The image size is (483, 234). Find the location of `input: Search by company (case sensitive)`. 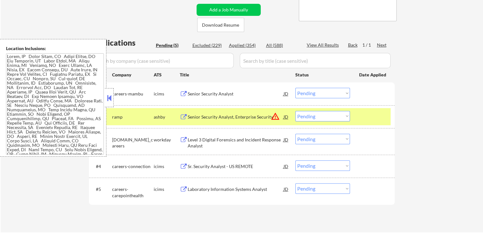

input: Search by company (case sensitive) is located at coordinates (162, 61).